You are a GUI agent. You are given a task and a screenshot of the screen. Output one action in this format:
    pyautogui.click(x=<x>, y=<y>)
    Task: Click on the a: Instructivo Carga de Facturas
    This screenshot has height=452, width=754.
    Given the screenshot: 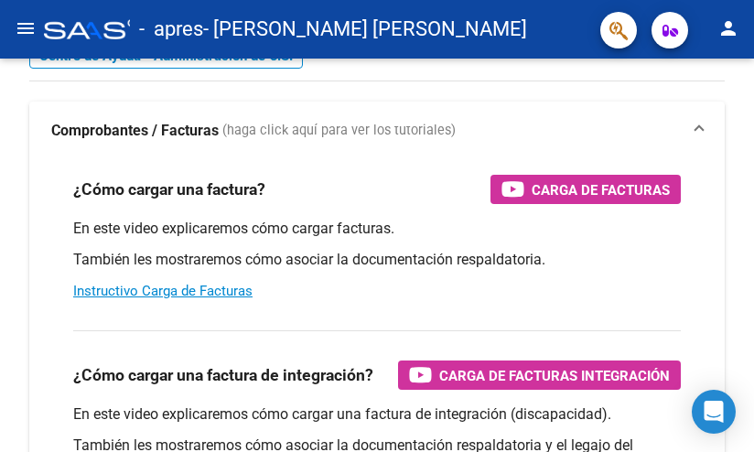 What is the action you would take?
    pyautogui.click(x=163, y=291)
    